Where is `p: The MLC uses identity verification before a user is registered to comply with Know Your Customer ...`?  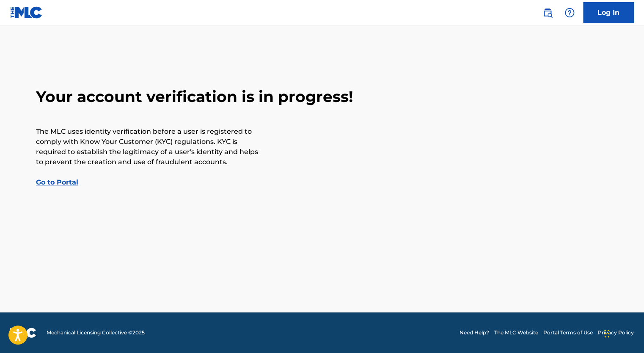 p: The MLC uses identity verification before a user is registered to comply with Know Your Customer ... is located at coordinates (148, 147).